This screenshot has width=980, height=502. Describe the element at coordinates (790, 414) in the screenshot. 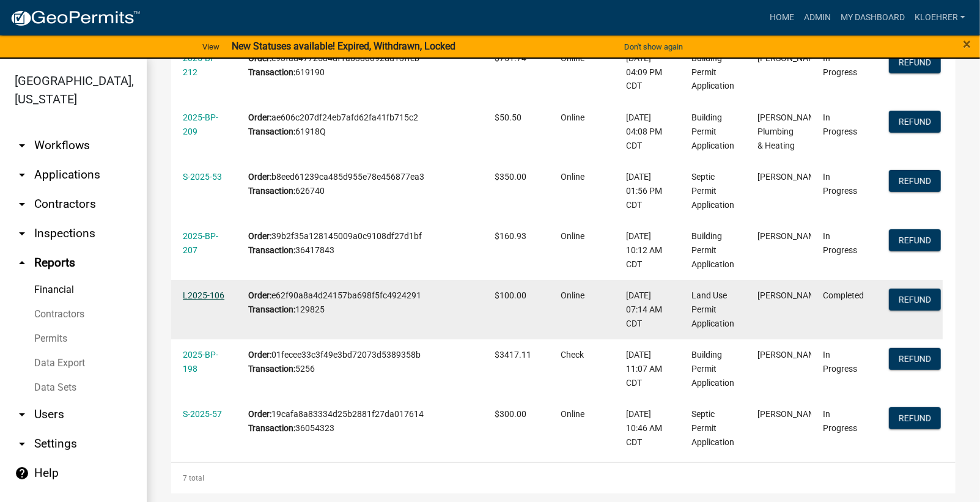

I see `span: Lucy Hagemeier` at that location.